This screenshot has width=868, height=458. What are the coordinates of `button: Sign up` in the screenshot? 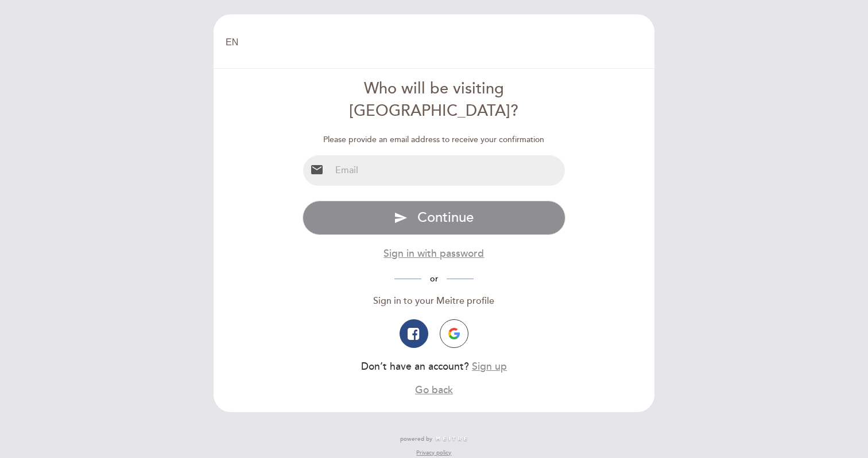 It's located at (489, 366).